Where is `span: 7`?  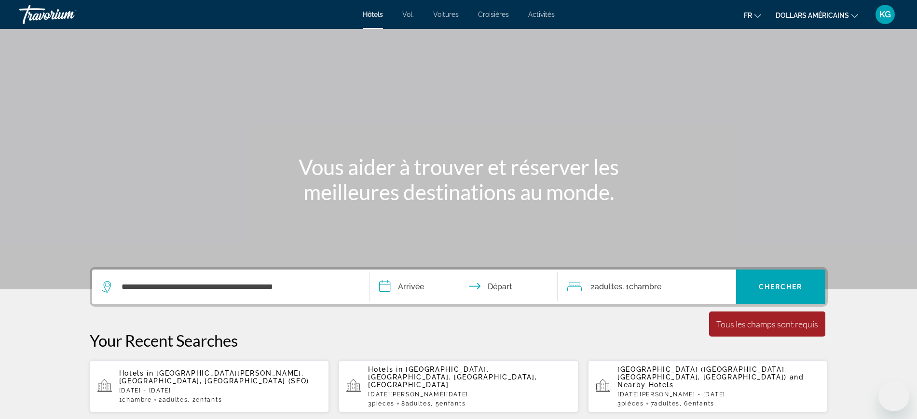
span: 7 is located at coordinates (665, 404).